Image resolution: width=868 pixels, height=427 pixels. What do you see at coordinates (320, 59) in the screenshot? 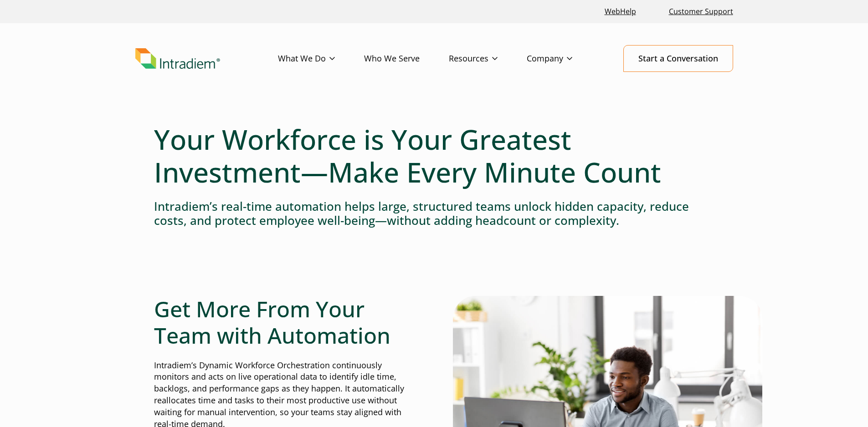
I see `a: What We Do` at bounding box center [320, 59].